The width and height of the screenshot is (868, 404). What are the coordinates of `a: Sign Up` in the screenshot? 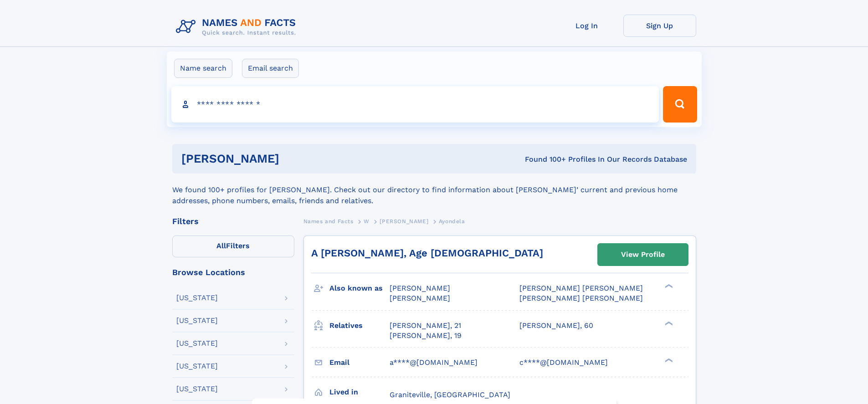 It's located at (660, 25).